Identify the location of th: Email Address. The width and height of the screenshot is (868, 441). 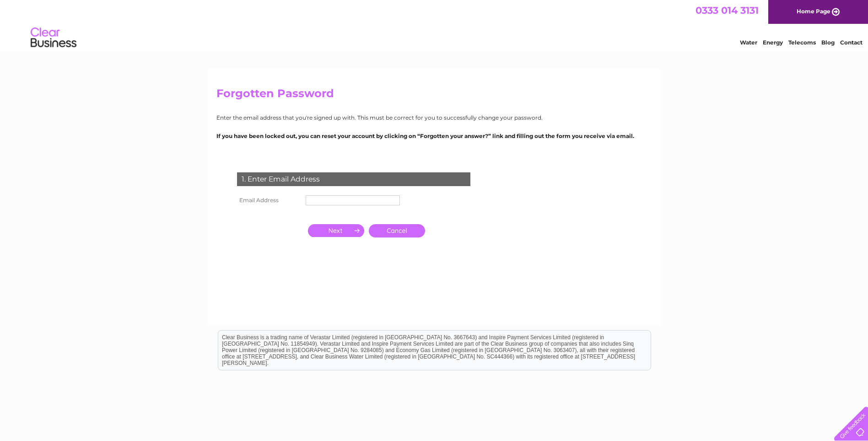
(269, 200).